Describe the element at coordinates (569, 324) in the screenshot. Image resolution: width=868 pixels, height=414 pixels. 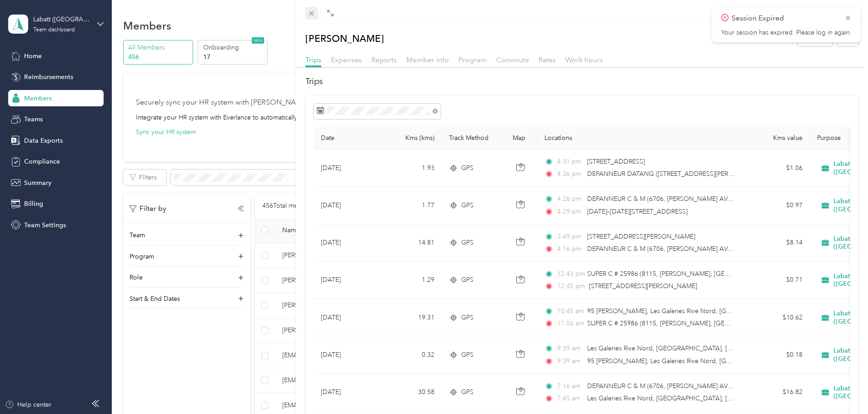
I see `span: 11:06 am` at that location.